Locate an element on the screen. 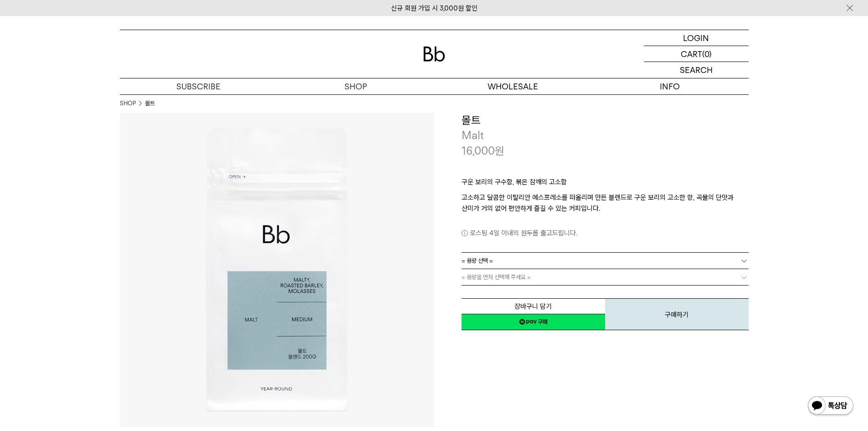 This screenshot has height=431, width=868. img: 몰트 is located at coordinates (277, 270).